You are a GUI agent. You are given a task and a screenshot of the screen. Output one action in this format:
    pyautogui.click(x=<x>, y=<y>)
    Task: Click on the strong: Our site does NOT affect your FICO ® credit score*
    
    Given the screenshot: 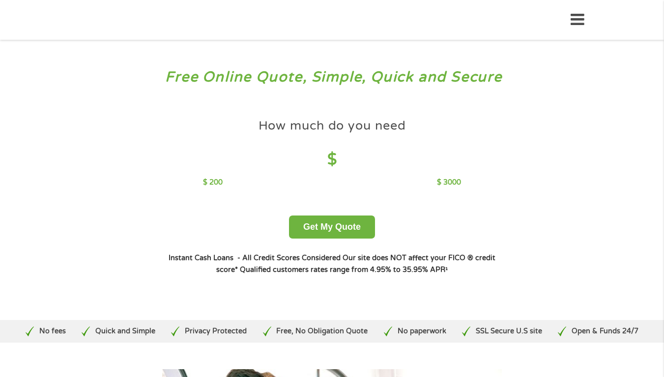 What is the action you would take?
    pyautogui.click(x=356, y=264)
    